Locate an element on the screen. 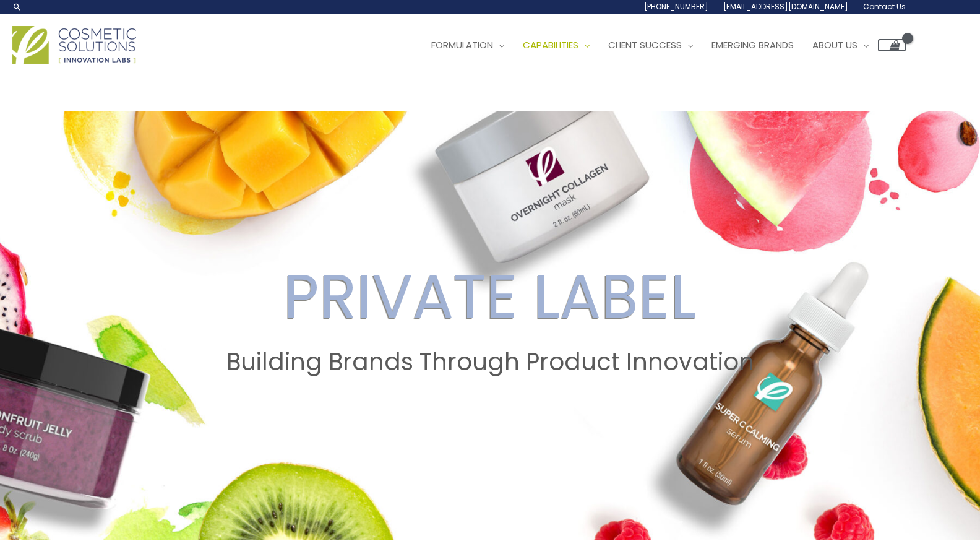  span: Client Success is located at coordinates (645, 44).